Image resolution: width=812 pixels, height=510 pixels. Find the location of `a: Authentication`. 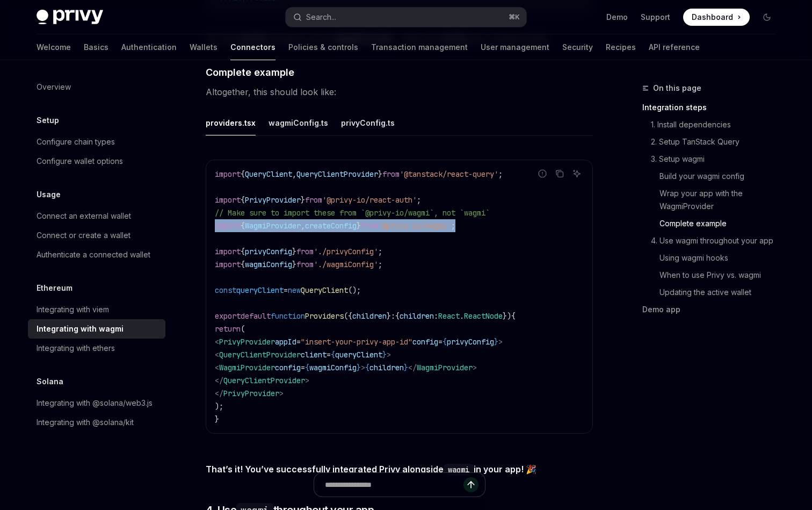

a: Authentication is located at coordinates (149, 48).